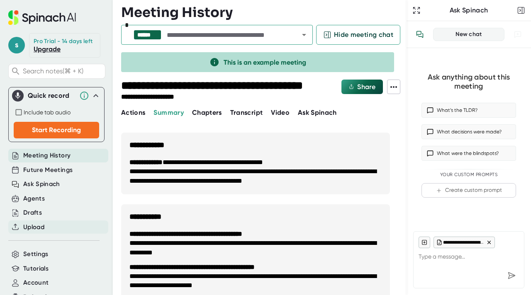 This screenshot has width=531, height=295. Describe the element at coordinates (246, 113) in the screenshot. I see `button: Transcript` at that location.